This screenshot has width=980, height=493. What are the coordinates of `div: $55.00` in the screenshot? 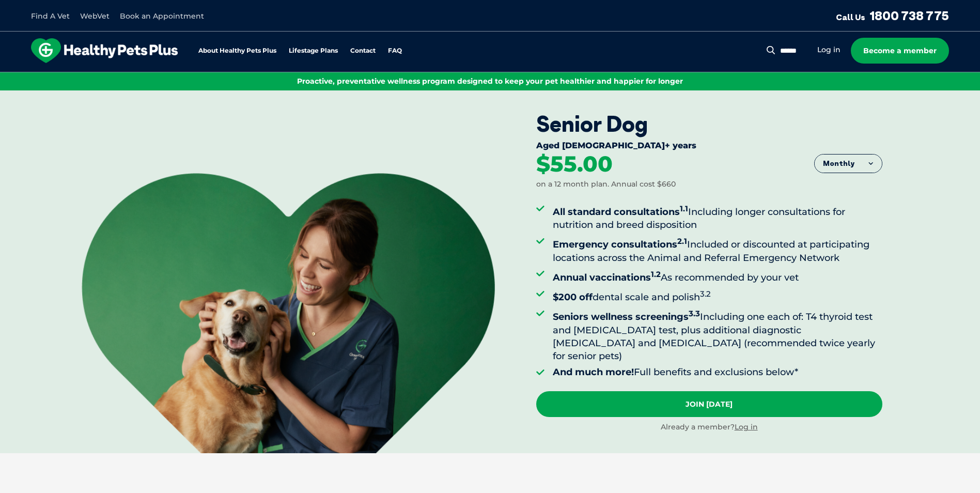 It's located at (574, 164).